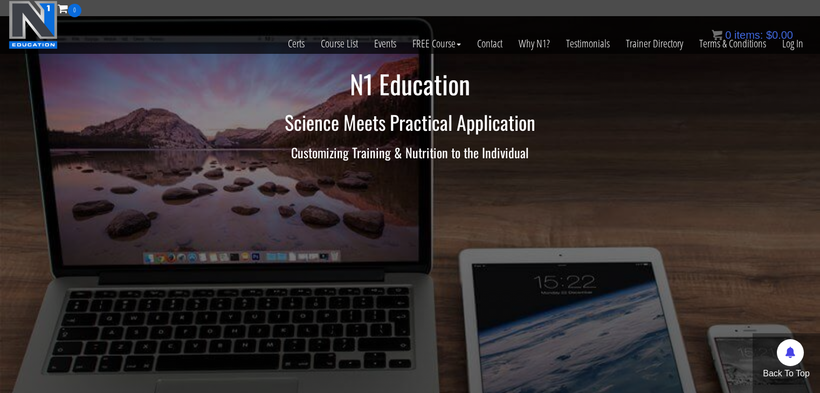  Describe the element at coordinates (296, 44) in the screenshot. I see `a: Certs` at that location.